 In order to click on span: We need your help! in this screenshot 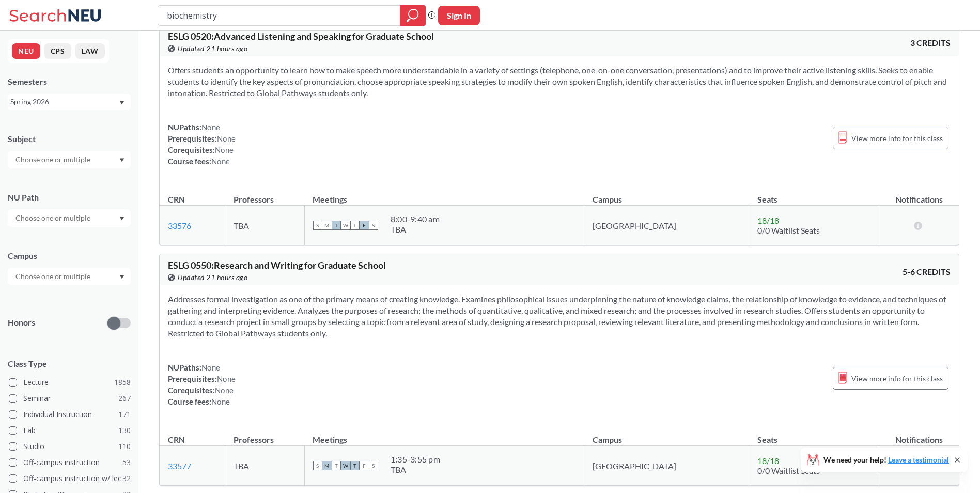, I will do `click(886, 460)`.